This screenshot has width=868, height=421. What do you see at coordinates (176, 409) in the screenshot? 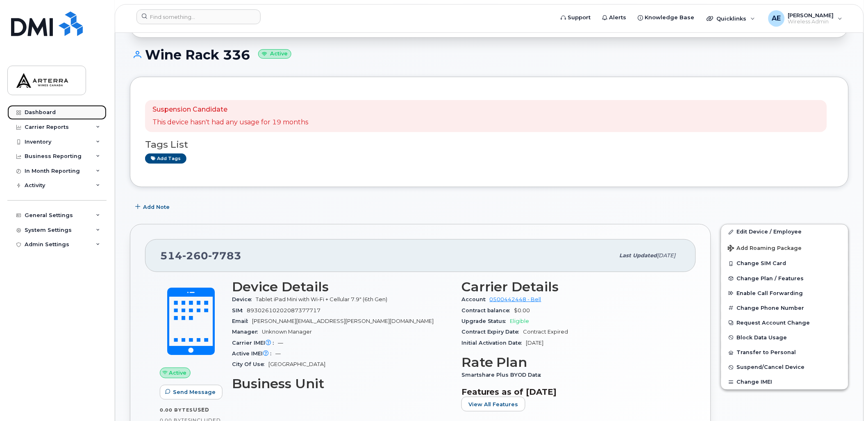
I see `span: 0.00 Bytes` at bounding box center [176, 409].